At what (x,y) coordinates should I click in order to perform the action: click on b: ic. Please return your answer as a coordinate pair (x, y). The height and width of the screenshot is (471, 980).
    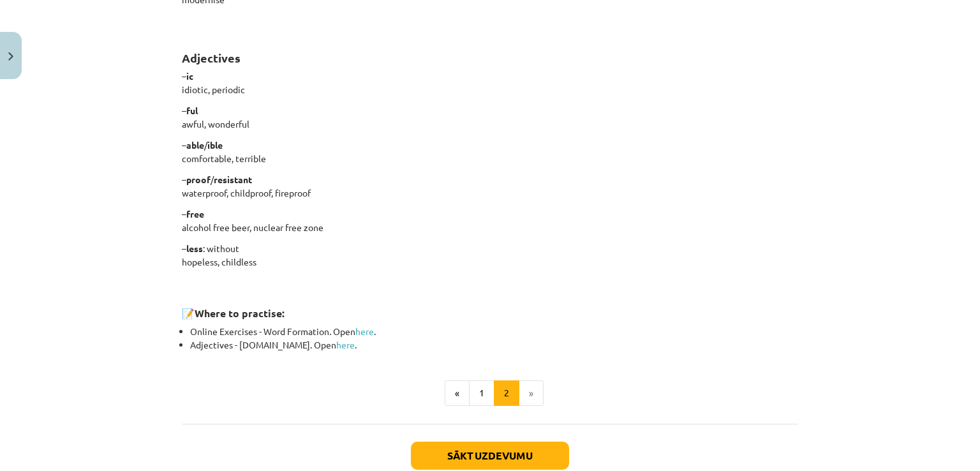
    Looking at the image, I should click on (189, 76).